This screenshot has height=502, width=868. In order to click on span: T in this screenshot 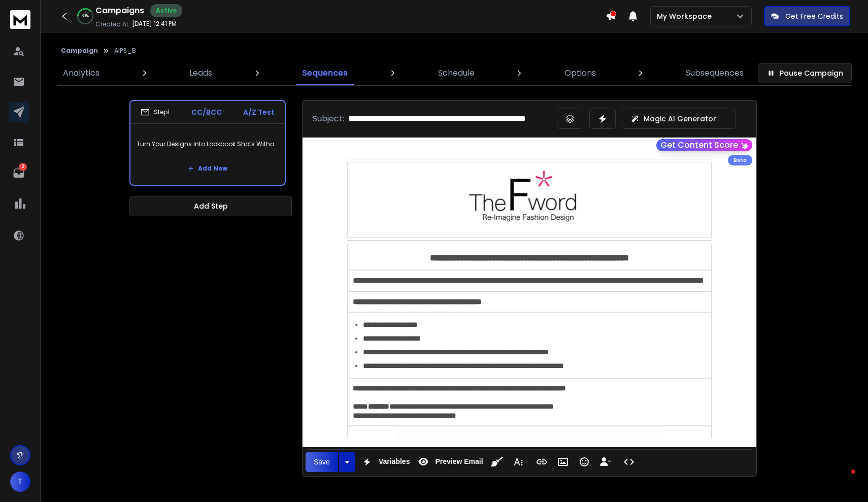, I will do `click(20, 482)`.